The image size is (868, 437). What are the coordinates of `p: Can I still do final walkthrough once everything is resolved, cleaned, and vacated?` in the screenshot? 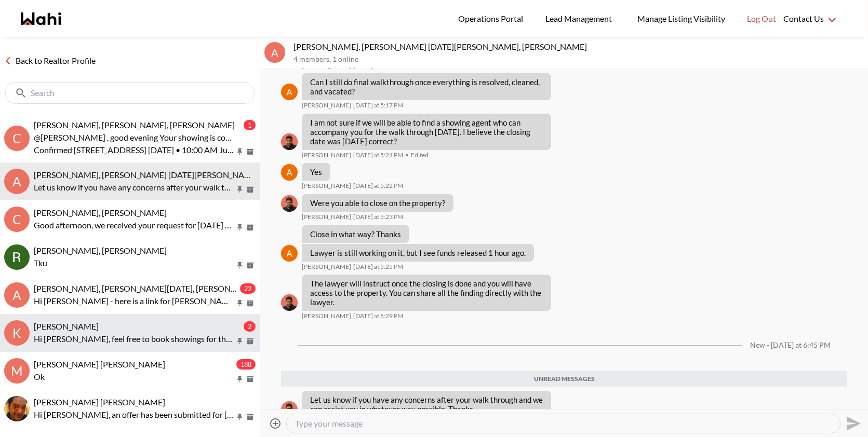 It's located at (427, 86).